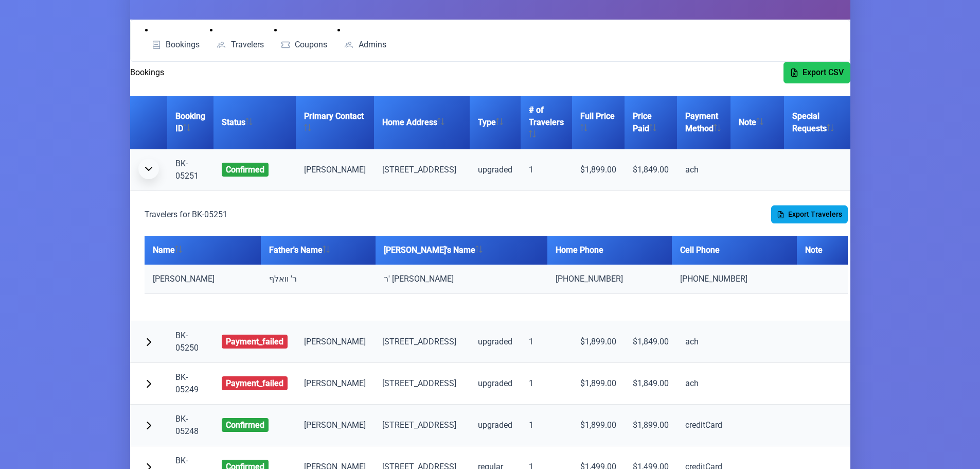 This screenshot has height=469, width=980. I want to click on h2: Bookings, so click(147, 73).